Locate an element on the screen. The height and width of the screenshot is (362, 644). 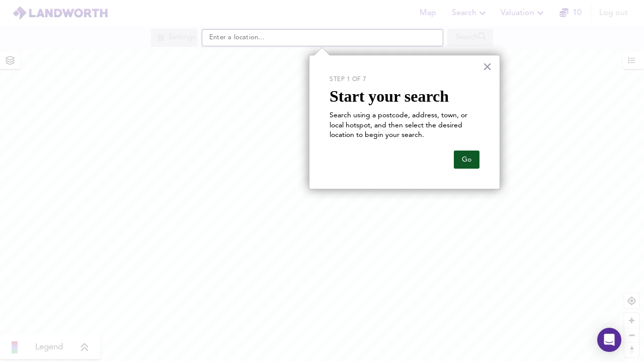
button: Close is located at coordinates (487, 66).